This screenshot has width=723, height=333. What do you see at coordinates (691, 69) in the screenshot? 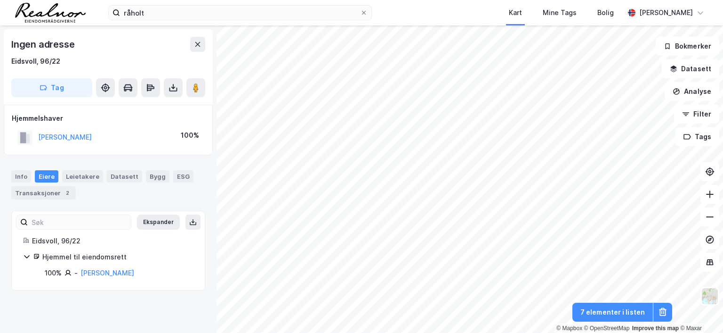
I see `button: Datasett` at bounding box center [691, 69].